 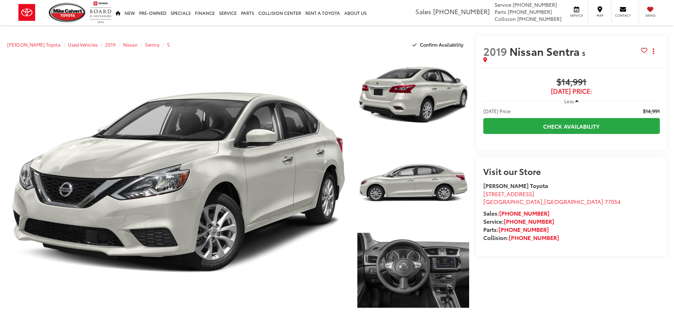 I want to click on h2: Visit our Store, so click(x=571, y=171).